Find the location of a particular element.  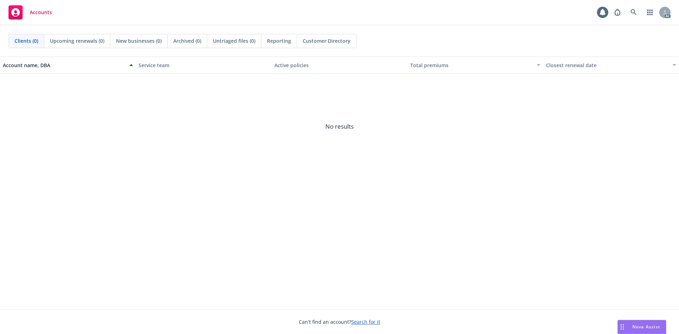

button: Total premiums is located at coordinates (475, 65).